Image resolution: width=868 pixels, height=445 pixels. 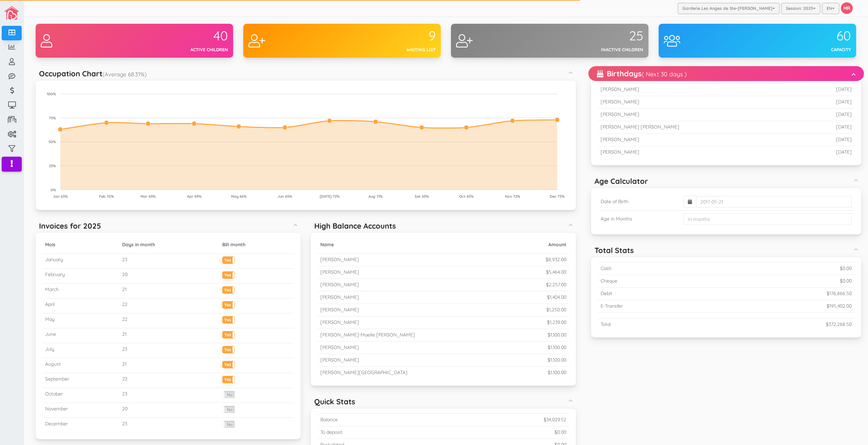 What do you see at coordinates (658, 269) in the screenshot?
I see `td: Cash` at bounding box center [658, 269].